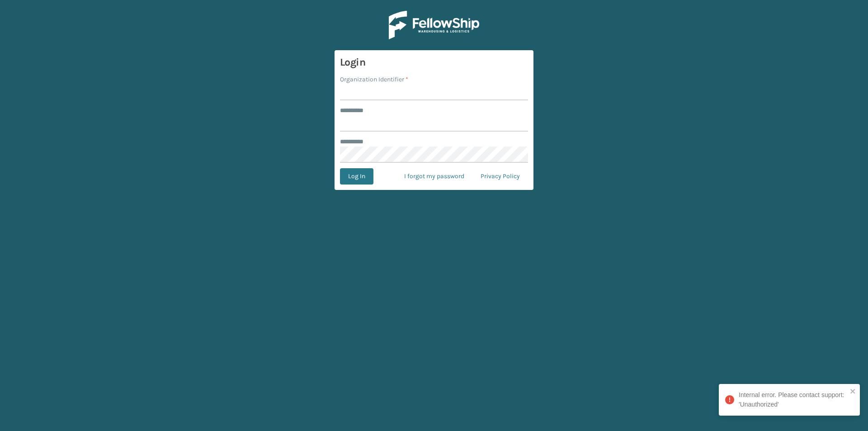 The image size is (868, 431). I want to click on img: Logo, so click(434, 25).